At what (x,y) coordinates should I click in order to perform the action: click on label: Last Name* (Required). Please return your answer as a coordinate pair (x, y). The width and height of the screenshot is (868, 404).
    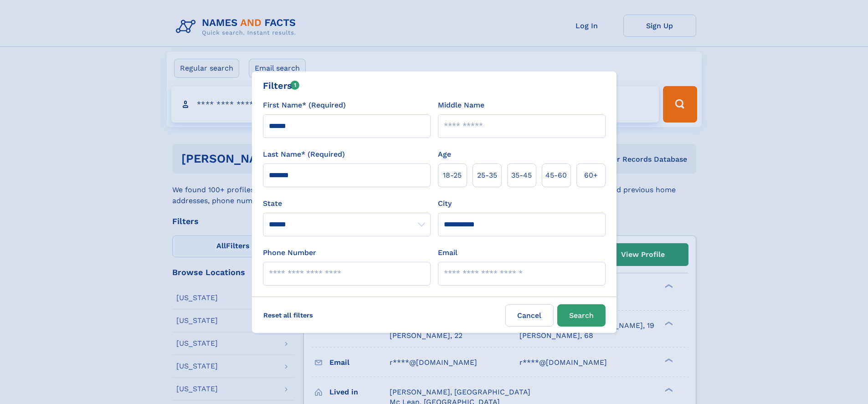
    Looking at the image, I should click on (304, 154).